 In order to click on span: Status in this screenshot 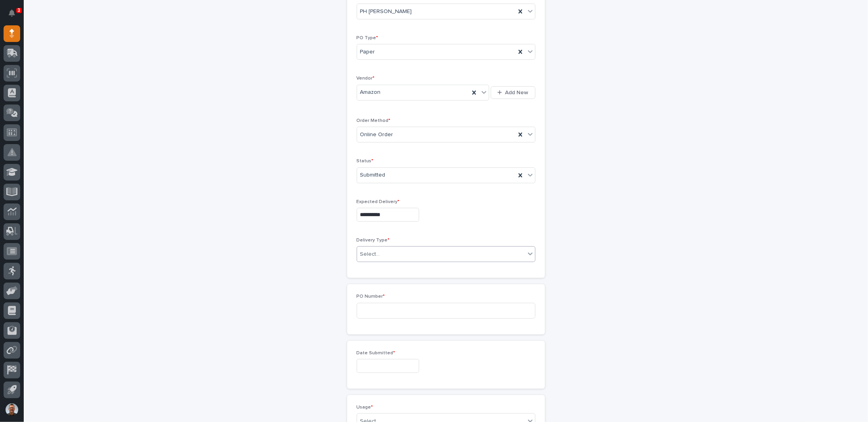, I will do `click(365, 161)`.